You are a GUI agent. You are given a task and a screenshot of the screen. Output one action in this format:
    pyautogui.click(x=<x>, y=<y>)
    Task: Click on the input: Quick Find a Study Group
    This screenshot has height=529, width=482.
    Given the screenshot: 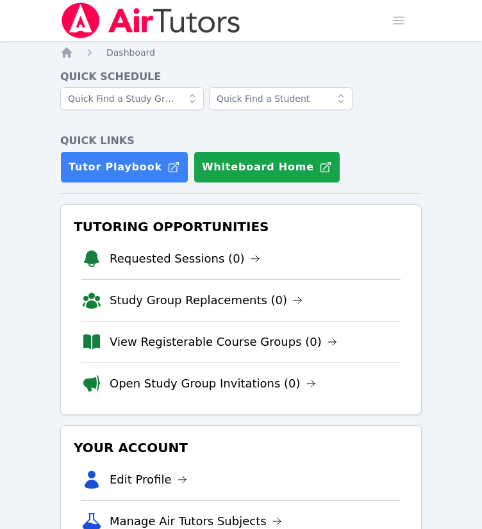 What is the action you would take?
    pyautogui.click(x=132, y=99)
    